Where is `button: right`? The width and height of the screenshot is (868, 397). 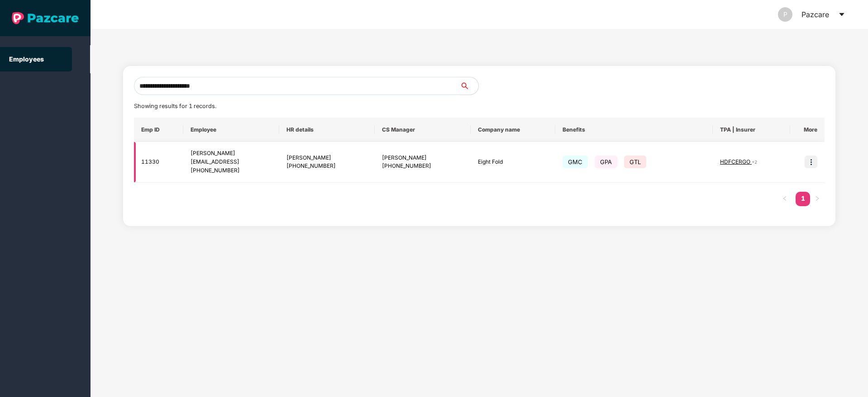
button: right is located at coordinates (817, 199).